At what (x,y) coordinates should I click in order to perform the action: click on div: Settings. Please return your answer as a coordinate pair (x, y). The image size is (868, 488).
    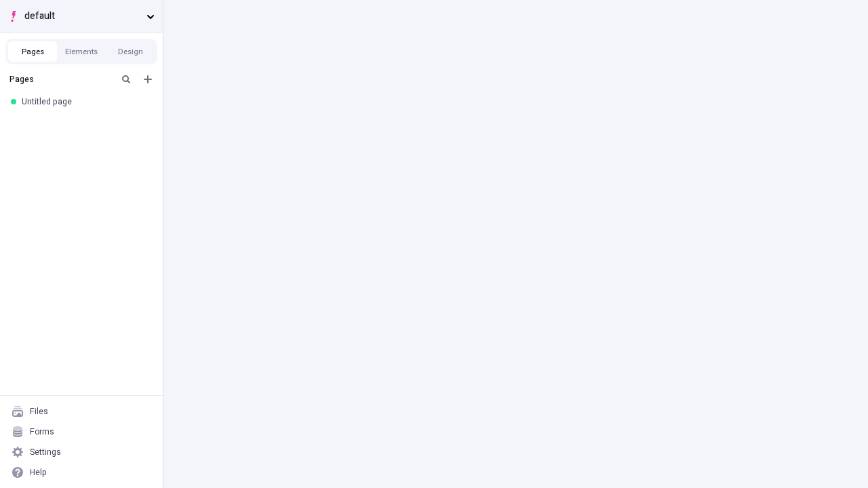
    Looking at the image, I should click on (46, 452).